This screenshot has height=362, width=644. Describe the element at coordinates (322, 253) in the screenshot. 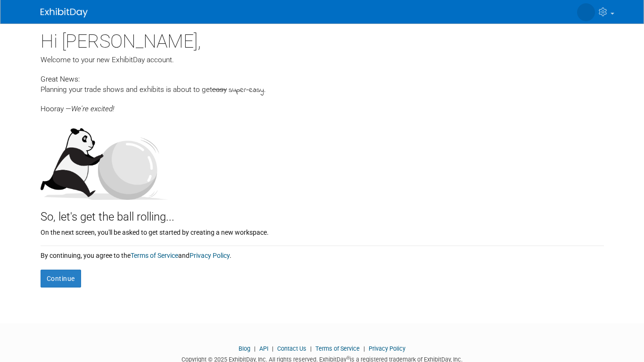

I see `div: By continuing, you agree to the and .` at that location.